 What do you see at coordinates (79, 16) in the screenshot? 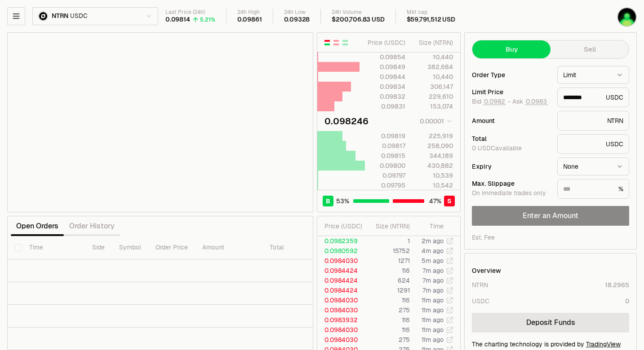
I see `span: USDC` at bounding box center [79, 16].